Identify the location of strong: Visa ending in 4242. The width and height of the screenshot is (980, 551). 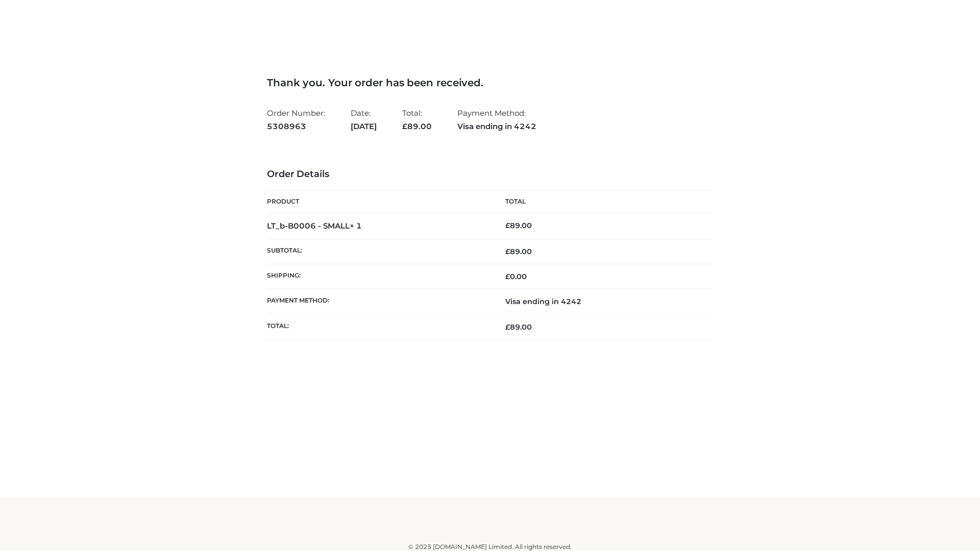
(497, 127).